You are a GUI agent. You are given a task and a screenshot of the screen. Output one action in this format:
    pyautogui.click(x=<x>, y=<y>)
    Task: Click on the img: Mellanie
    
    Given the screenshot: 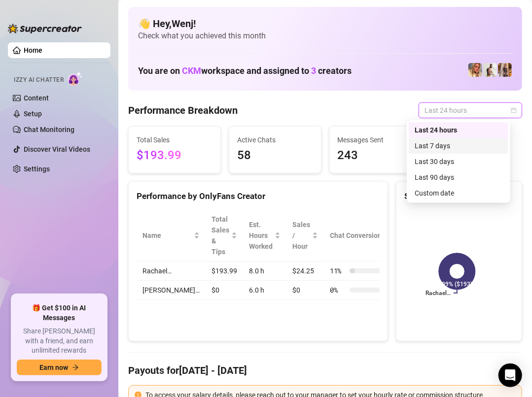 What is the action you would take?
    pyautogui.click(x=505, y=70)
    